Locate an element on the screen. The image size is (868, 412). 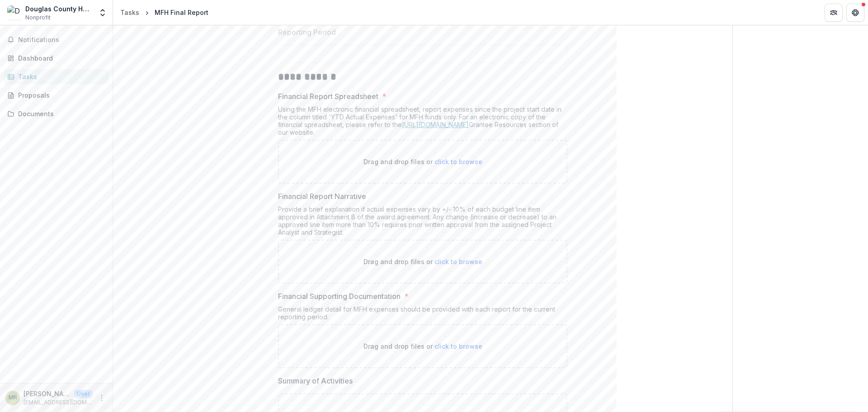
p: Summary of Activities is located at coordinates (315, 380).